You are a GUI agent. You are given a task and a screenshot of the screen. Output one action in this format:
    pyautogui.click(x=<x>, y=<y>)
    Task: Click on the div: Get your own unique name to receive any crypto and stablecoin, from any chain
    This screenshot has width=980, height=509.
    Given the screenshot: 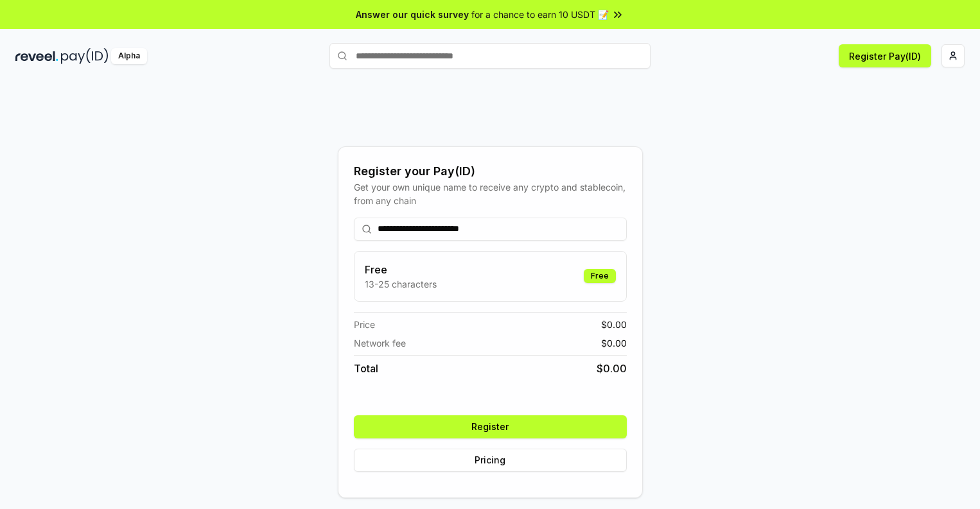 What is the action you would take?
    pyautogui.click(x=490, y=194)
    